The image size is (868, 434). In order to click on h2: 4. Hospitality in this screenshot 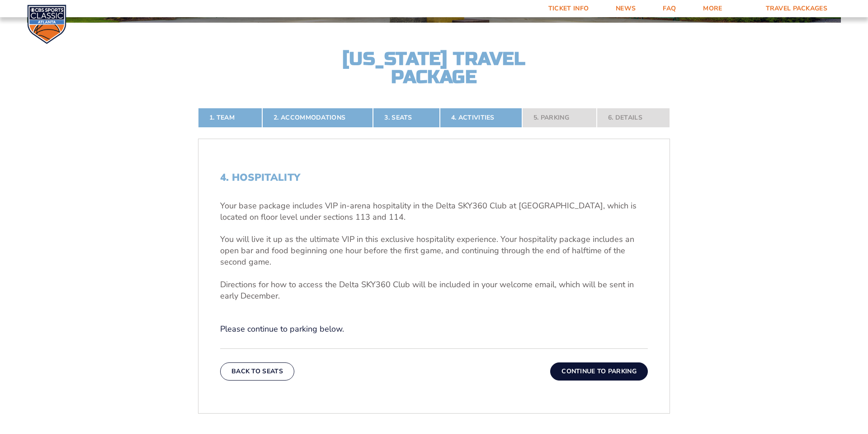, I will do `click(434, 178)`.